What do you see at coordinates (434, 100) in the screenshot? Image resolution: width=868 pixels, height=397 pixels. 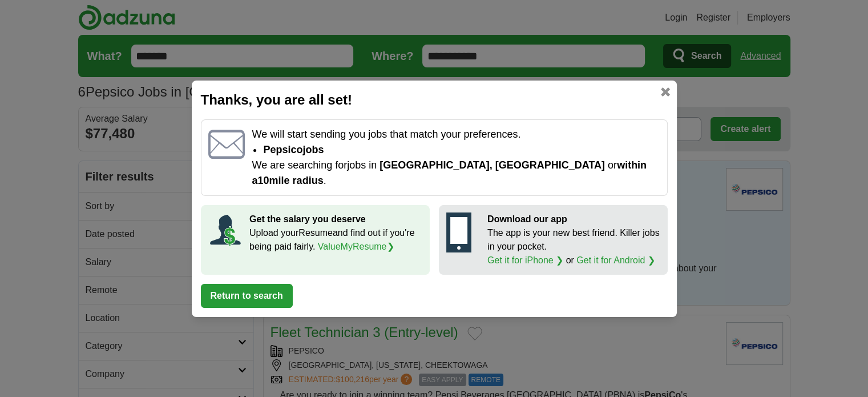 I see `h2: Thanks, you are all set!` at bounding box center [434, 100].